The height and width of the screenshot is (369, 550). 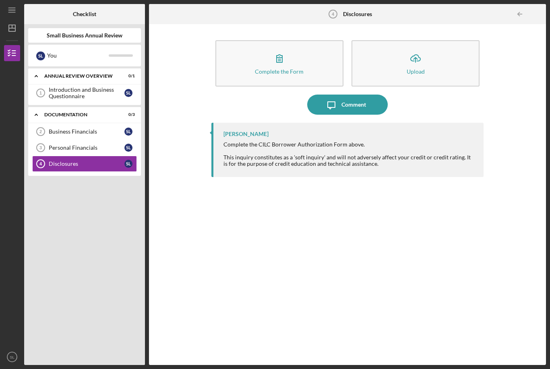 I want to click on b: Disclosures, so click(x=358, y=14).